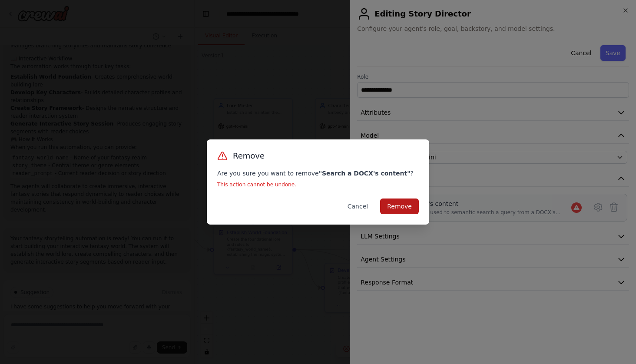 The width and height of the screenshot is (636, 364). I want to click on button: Remove, so click(399, 206).